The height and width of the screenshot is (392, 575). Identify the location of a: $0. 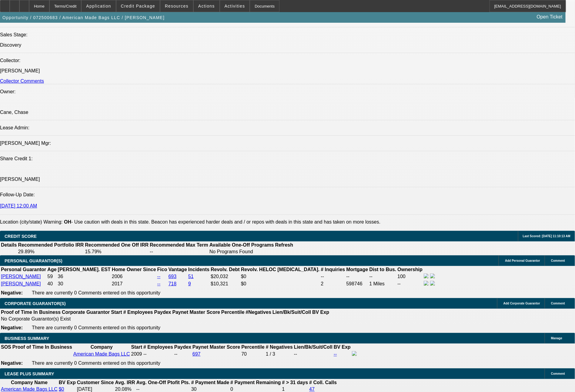
(61, 389).